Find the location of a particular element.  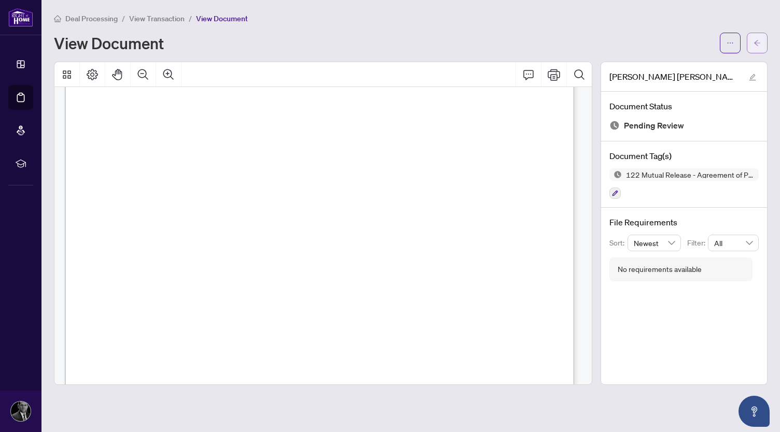

span: Deal Processing is located at coordinates (91, 19).